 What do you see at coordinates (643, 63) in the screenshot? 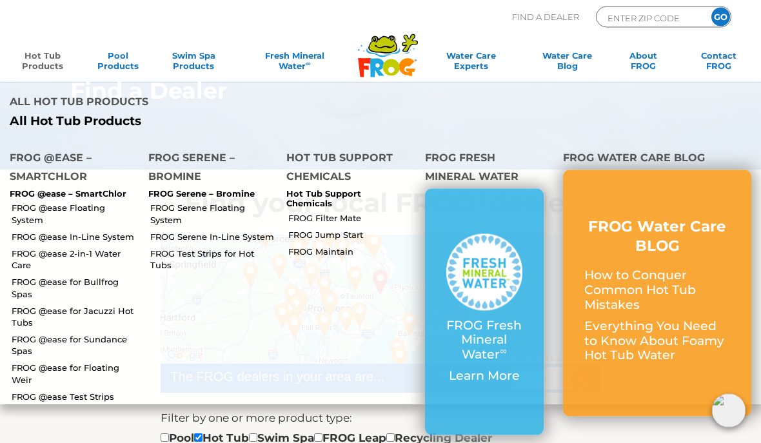
I see `a: AboutFROG` at bounding box center [643, 63].